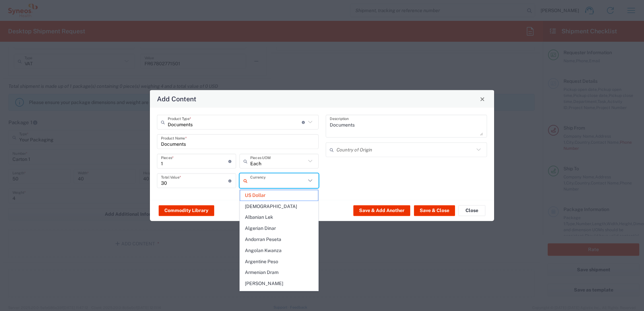  Describe the element at coordinates (279, 240) in the screenshot. I see `span: Andorran Peseta` at that location.